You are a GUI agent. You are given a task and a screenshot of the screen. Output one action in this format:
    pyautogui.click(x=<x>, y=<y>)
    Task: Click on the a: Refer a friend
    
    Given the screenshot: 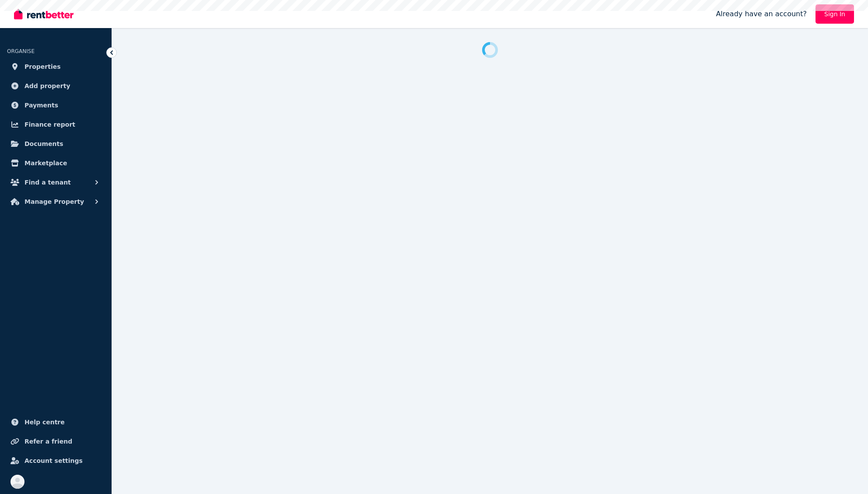 What is the action you would take?
    pyautogui.click(x=55, y=441)
    